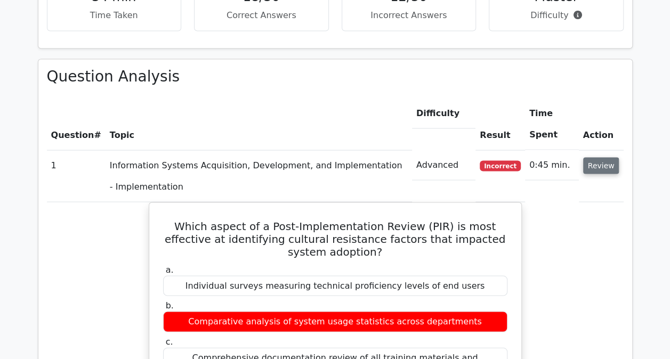 The image size is (670, 359). I want to click on td: Advanced, so click(443, 165).